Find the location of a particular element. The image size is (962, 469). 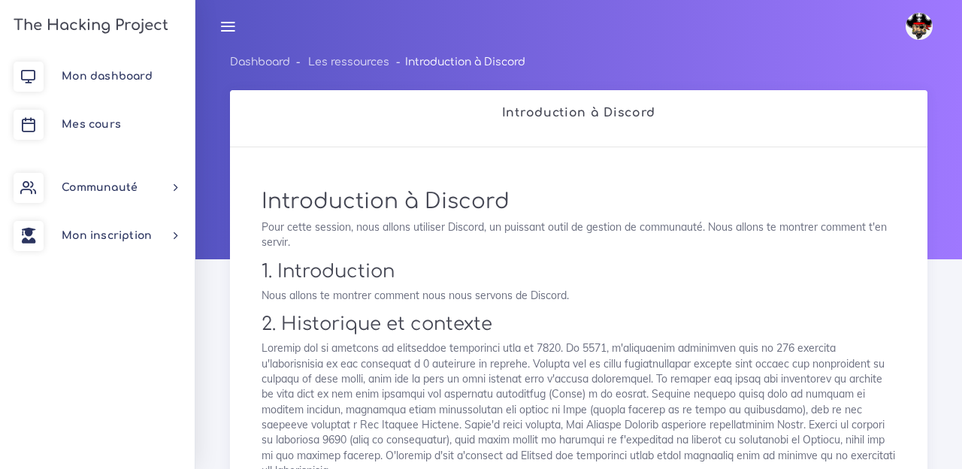

span: Mon dashboard is located at coordinates (107, 76).